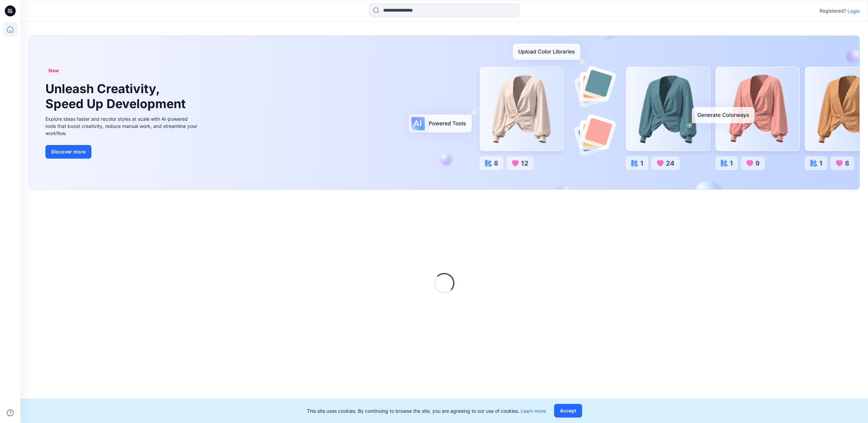  What do you see at coordinates (122, 152) in the screenshot?
I see `a: Discover more` at bounding box center [122, 152].